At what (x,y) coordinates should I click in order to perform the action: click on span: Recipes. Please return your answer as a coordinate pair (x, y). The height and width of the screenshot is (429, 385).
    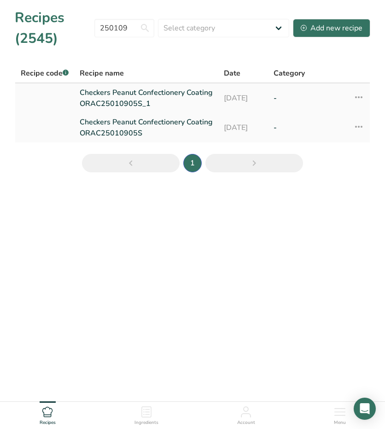
    Looking at the image, I should click on (47, 422).